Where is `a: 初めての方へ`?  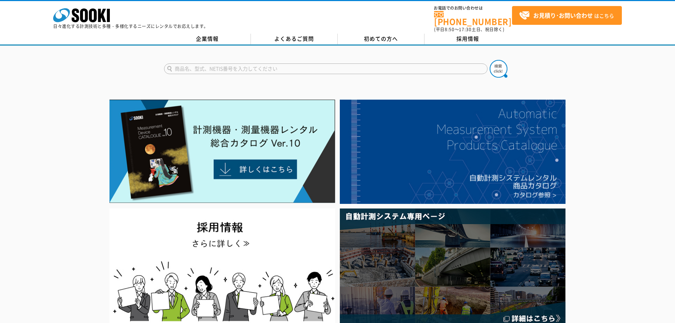 a: 初めての方へ is located at coordinates (381, 39).